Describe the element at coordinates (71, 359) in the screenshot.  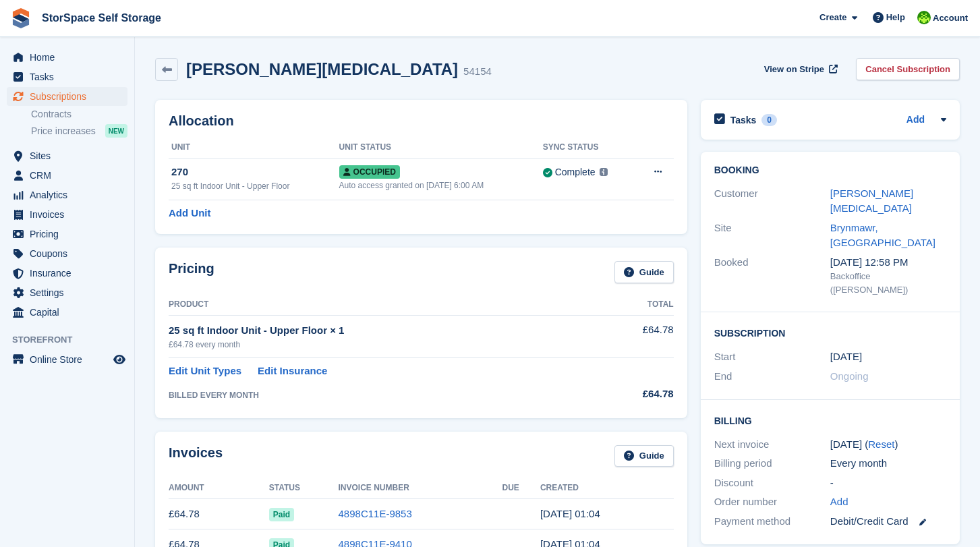
I see `span: Online Store` at that location.